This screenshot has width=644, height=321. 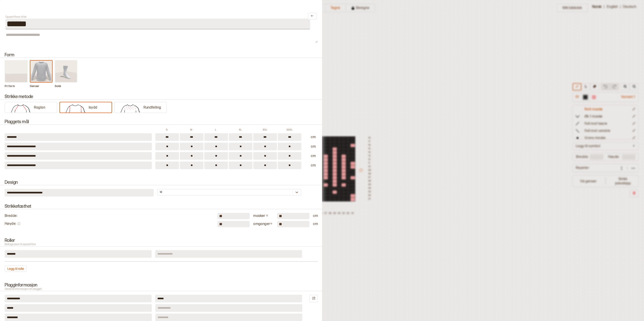 What do you see at coordinates (31, 107) in the screenshot?
I see `button: Raglan` at bounding box center [31, 107].